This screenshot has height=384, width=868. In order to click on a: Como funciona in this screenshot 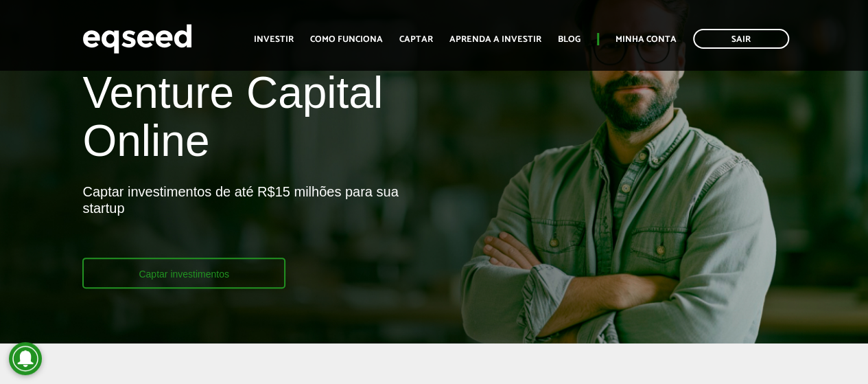, I will do `click(347, 39)`.